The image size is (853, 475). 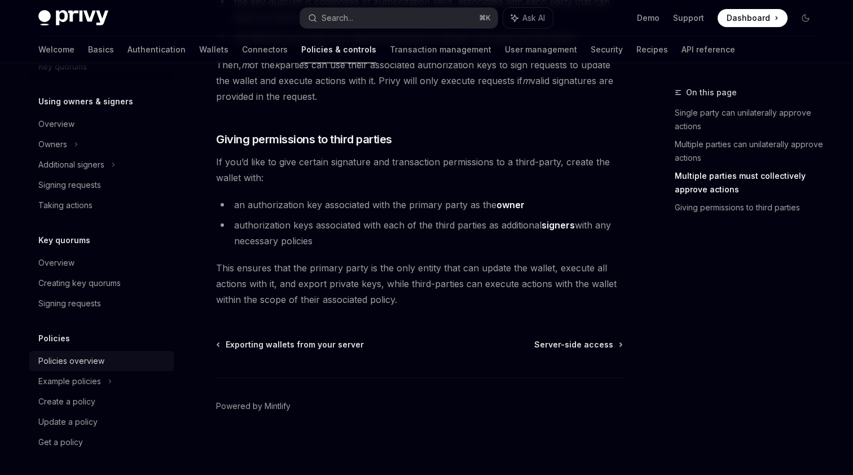 What do you see at coordinates (64, 240) in the screenshot?
I see `h5: Key quorums` at bounding box center [64, 240].